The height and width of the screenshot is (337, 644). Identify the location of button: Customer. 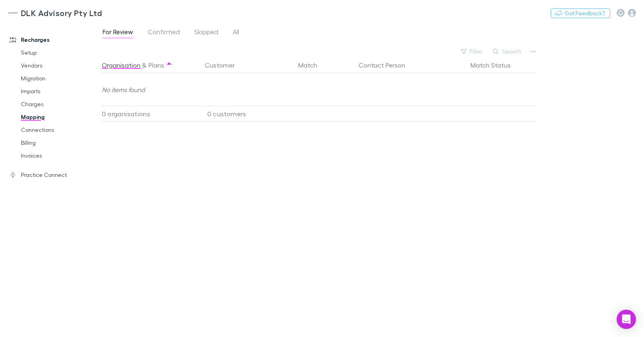
(225, 65).